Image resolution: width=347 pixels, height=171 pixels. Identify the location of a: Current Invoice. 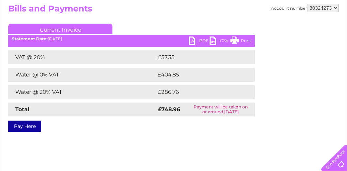
(60, 29).